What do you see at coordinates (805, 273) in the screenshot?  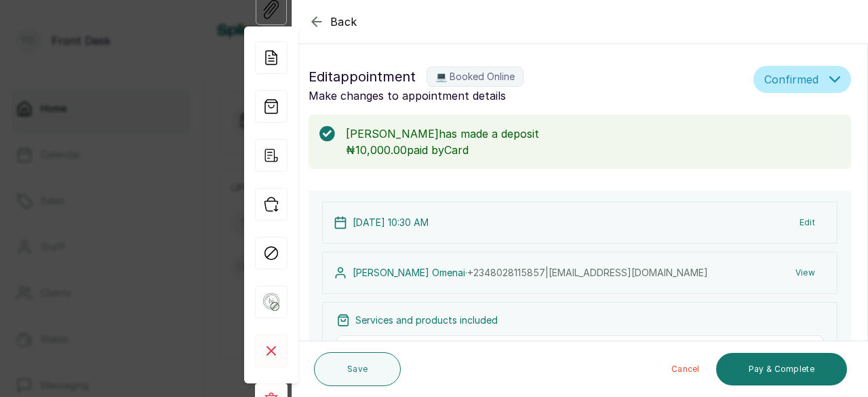 I see `button: View` at bounding box center [805, 273].